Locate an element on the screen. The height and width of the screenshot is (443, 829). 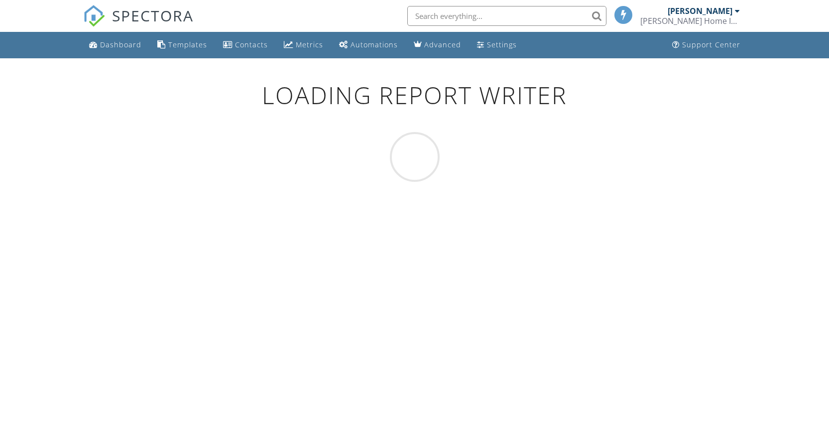
a: Dashboard is located at coordinates (115, 45).